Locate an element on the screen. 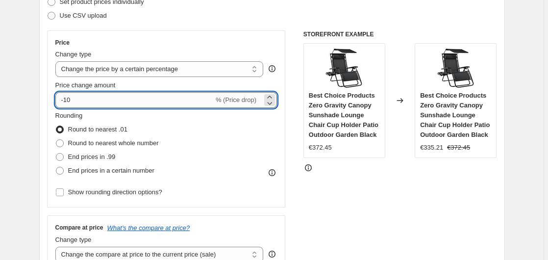 This screenshot has width=548, height=260. span: Rounding is located at coordinates (69, 115).